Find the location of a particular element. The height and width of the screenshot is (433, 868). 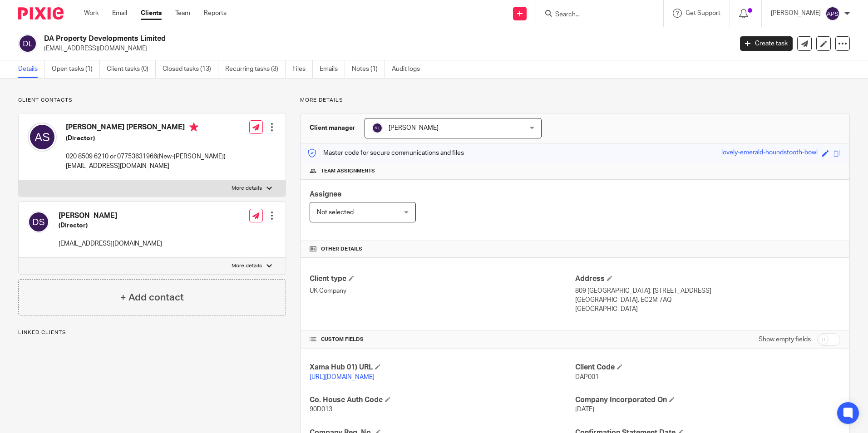

i: Primary is located at coordinates (194, 127).